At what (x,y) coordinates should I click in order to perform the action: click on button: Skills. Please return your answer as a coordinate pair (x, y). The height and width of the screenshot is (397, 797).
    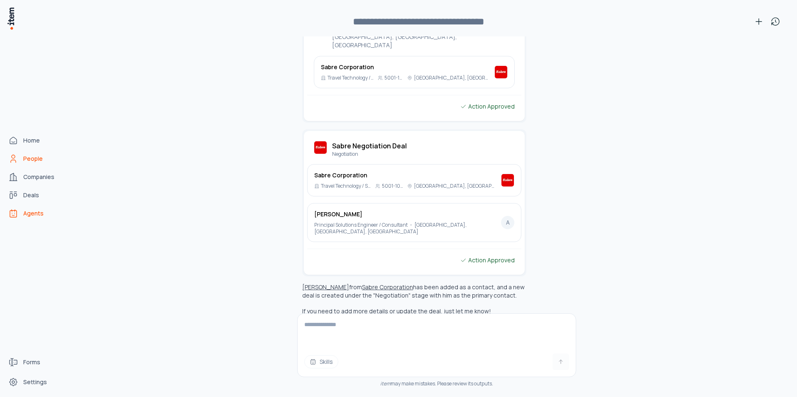
    Looking at the image, I should click on (321, 362).